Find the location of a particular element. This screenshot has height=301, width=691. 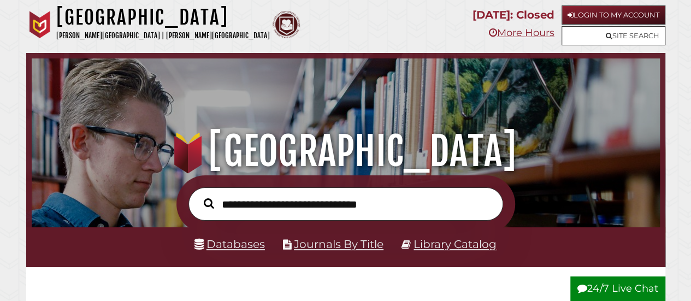

a: More Hours is located at coordinates (521, 33).